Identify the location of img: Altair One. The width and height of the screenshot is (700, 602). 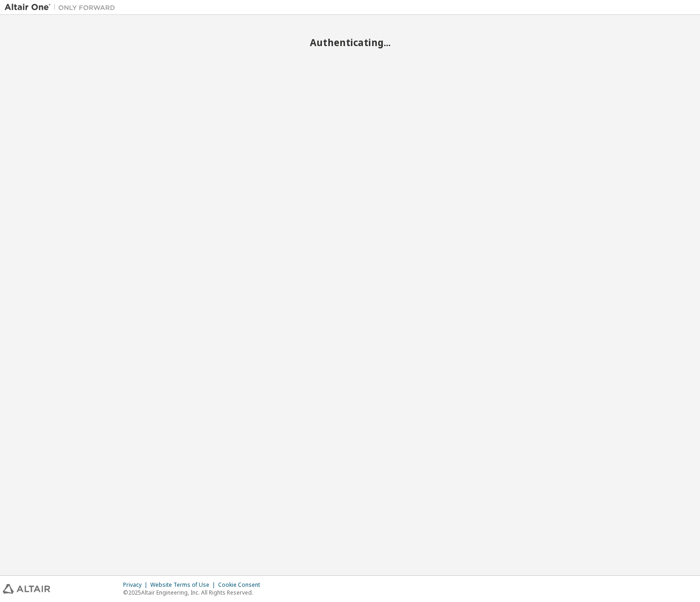
(62, 7).